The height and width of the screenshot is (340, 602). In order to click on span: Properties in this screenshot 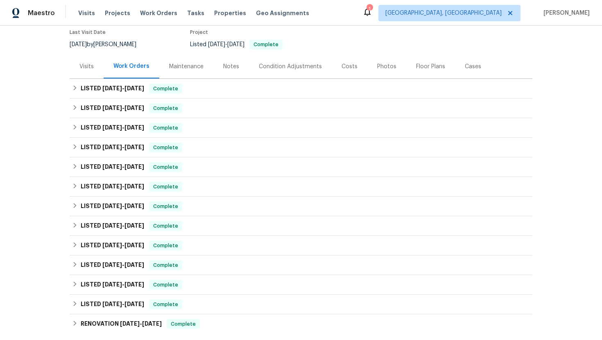, I will do `click(230, 13)`.